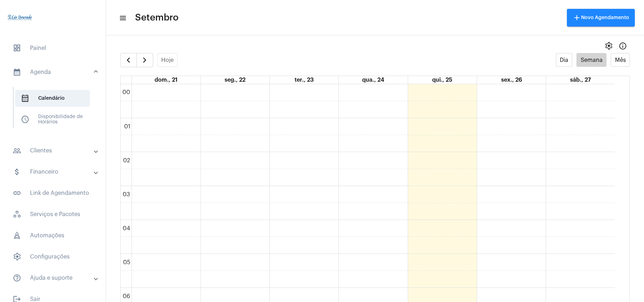 The height and width of the screenshot is (302, 644). What do you see at coordinates (564, 60) in the screenshot?
I see `button: Dia` at bounding box center [564, 60].